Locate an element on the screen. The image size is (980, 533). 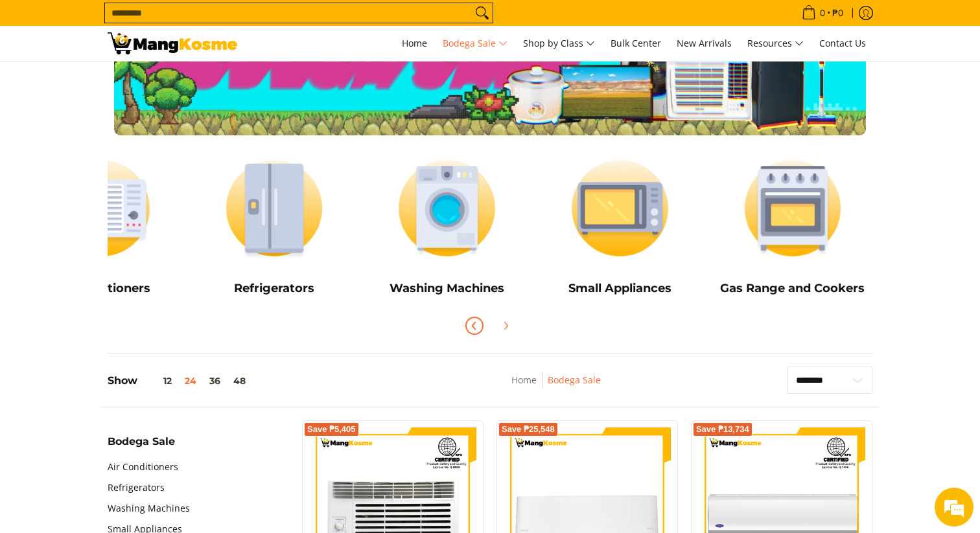
h5: Show is located at coordinates (179, 381).